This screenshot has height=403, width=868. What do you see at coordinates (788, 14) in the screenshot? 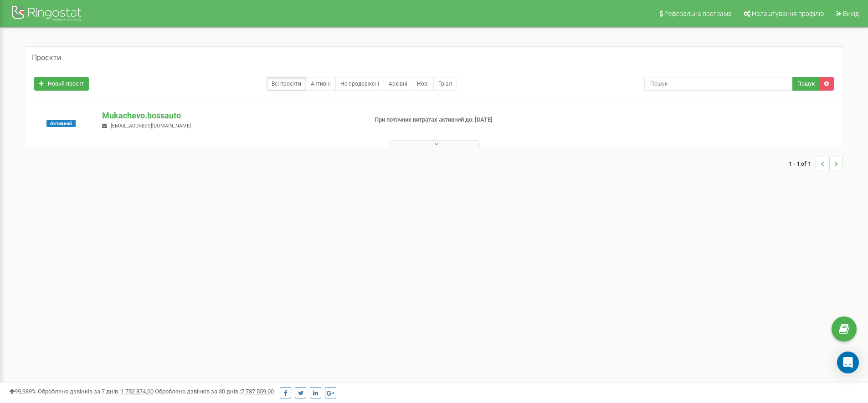
I see `span: Налаштування профілю` at bounding box center [788, 14].